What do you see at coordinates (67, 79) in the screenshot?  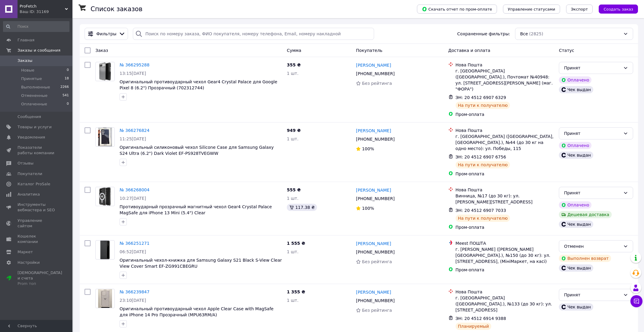 I see `span: 18` at bounding box center [67, 79].